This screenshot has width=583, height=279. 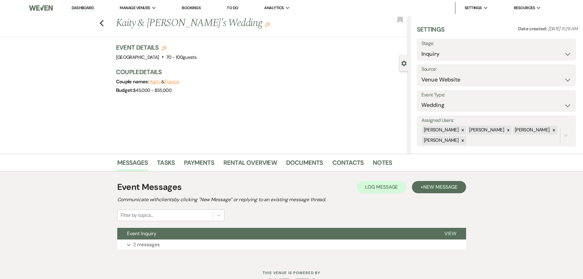 I want to click on a: Contacts, so click(x=348, y=164).